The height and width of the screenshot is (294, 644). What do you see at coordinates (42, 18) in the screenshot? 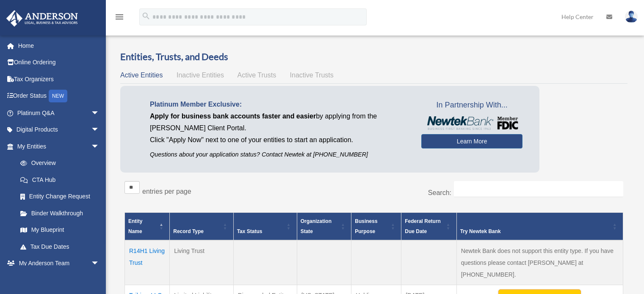
I see `img: Anderson Advisors Platinum Portal` at bounding box center [42, 18].